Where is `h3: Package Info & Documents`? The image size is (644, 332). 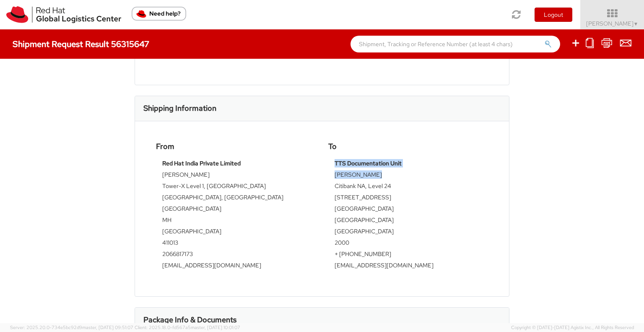
h3: Package Info & Documents is located at coordinates (190, 320).